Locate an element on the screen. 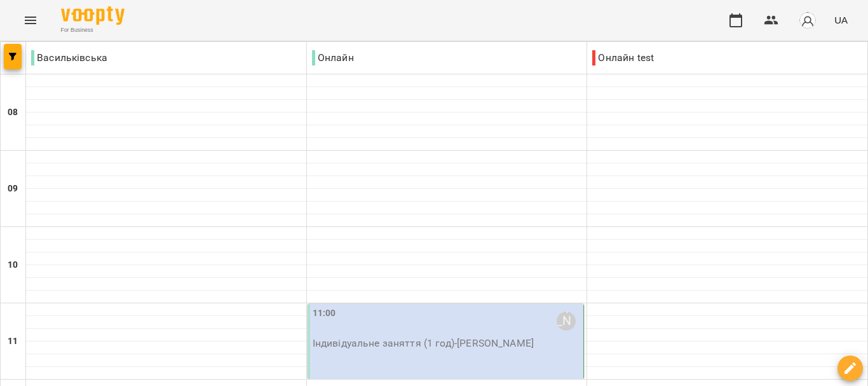 This screenshot has height=386, width=868. label: 11:00 is located at coordinates (324, 313).